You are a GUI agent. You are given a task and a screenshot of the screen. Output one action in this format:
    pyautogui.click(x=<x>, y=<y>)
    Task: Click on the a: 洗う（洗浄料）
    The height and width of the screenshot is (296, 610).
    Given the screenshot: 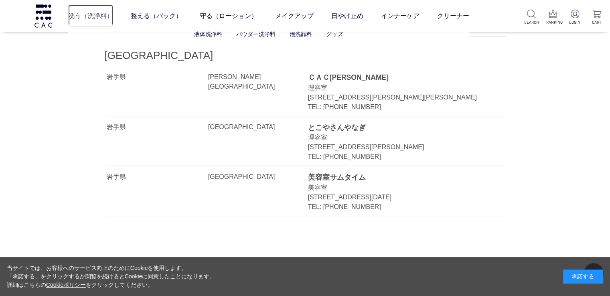 What is the action you would take?
    pyautogui.click(x=91, y=16)
    